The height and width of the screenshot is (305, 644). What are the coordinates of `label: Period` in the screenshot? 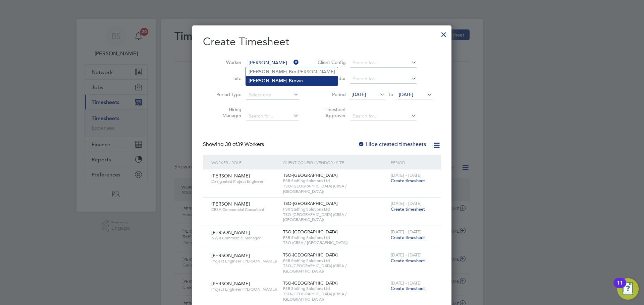 It's located at (330, 94).